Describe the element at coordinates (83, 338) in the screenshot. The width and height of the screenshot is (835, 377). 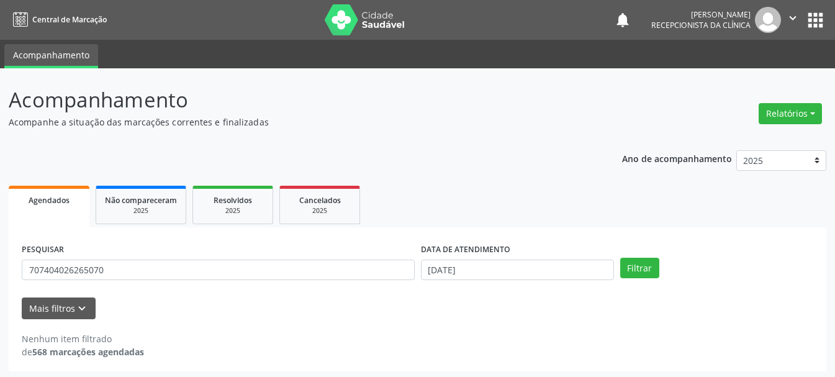
I see `div: Nenhum item filtrado` at that location.